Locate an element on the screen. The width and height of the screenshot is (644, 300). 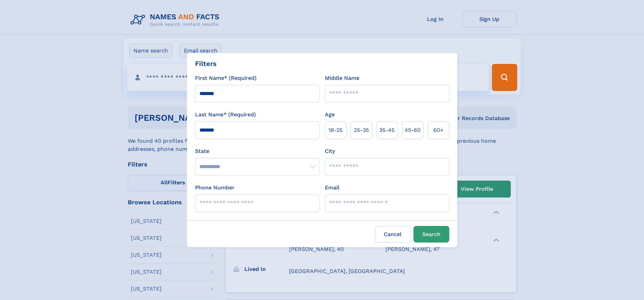
span: 25‑35 is located at coordinates (361, 130).